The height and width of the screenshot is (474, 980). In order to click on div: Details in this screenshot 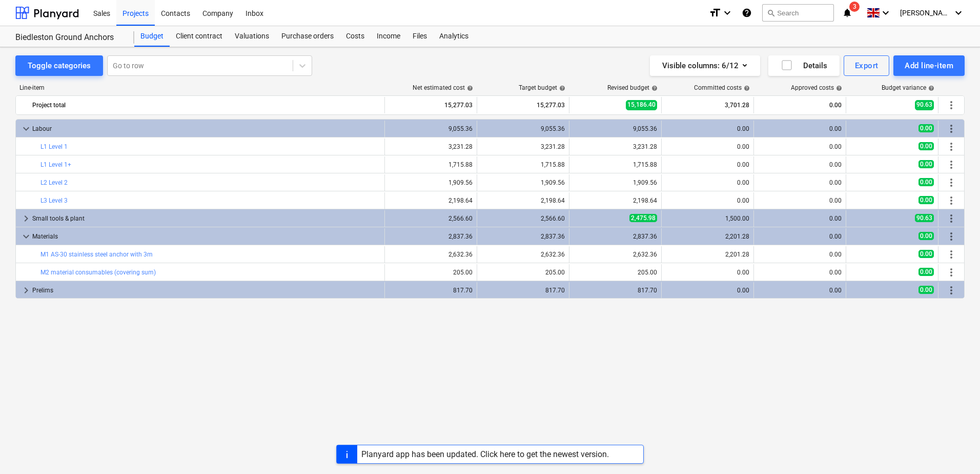, I will do `click(804, 65)`.